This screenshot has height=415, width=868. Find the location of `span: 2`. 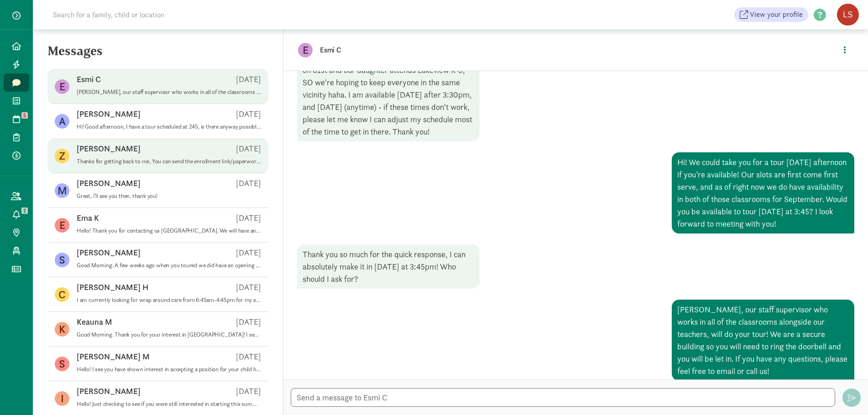

span: 2 is located at coordinates (25, 211).